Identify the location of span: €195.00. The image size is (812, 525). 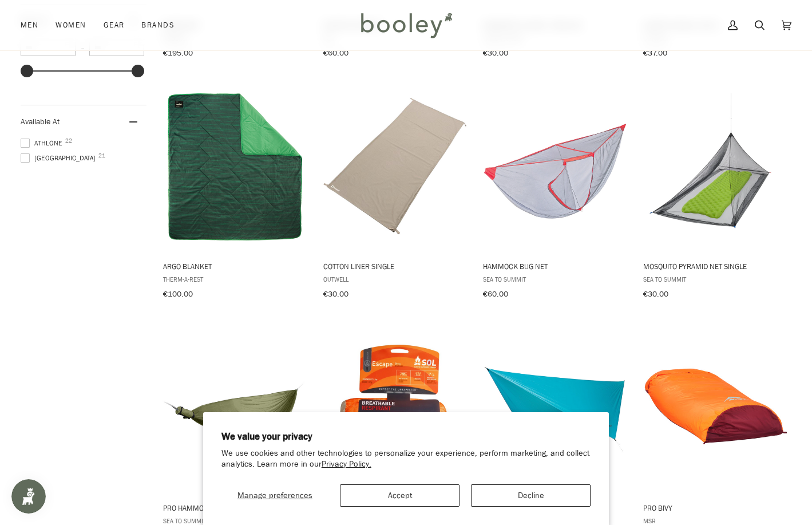
(178, 53).